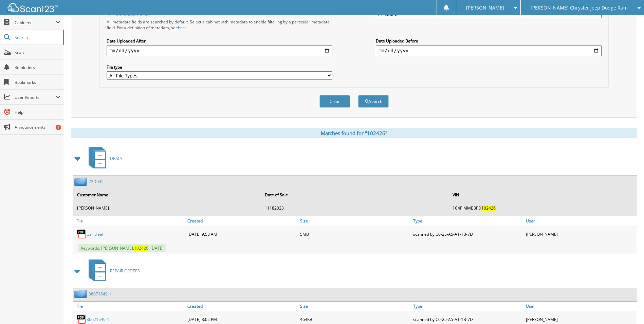  I want to click on a: REPAIR ORDERS, so click(112, 271).